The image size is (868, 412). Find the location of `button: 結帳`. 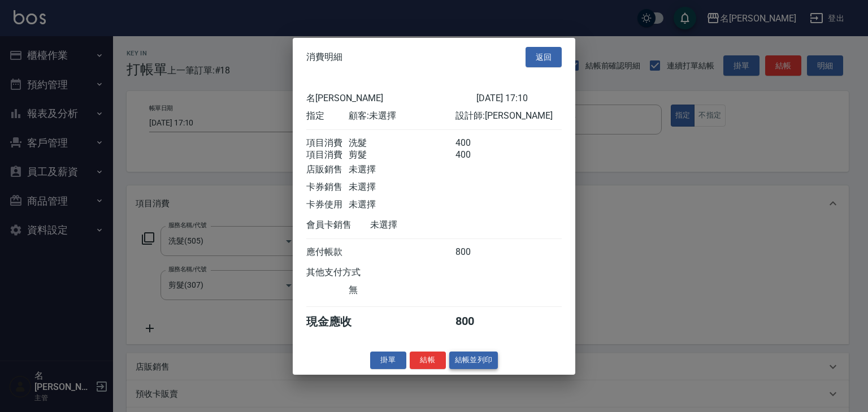

button: 結帳 is located at coordinates (428, 360).